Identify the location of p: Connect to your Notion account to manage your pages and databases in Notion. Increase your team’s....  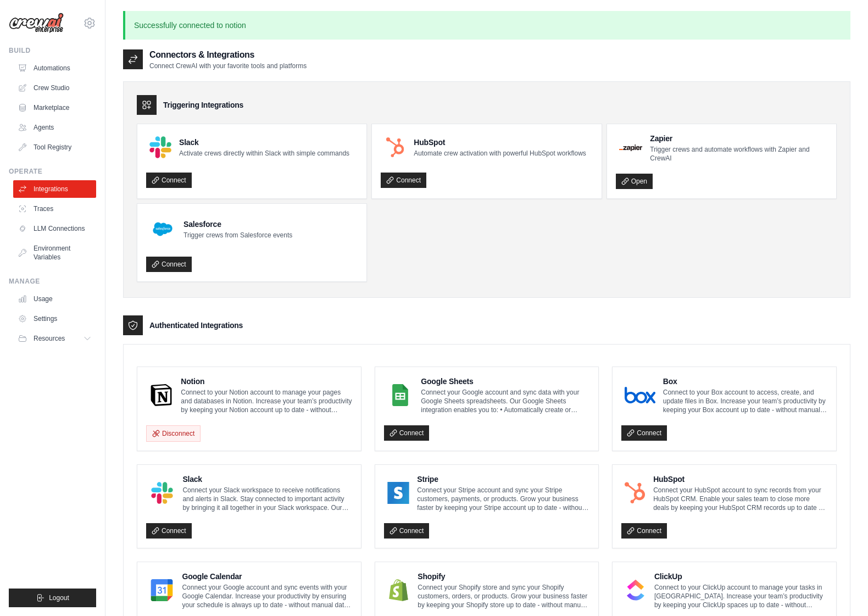
(265, 401).